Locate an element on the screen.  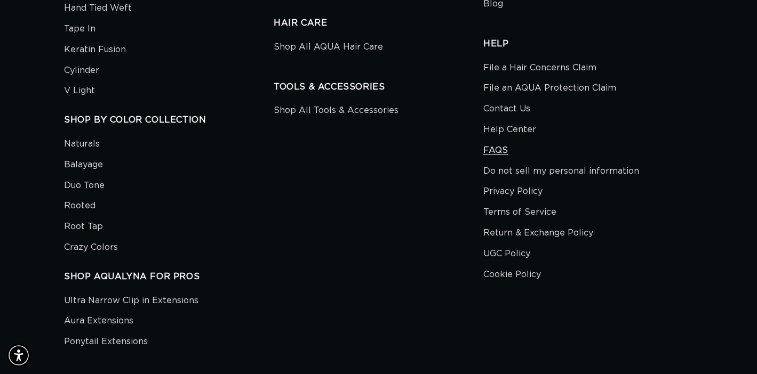
a: Aura Extensions is located at coordinates (99, 321).